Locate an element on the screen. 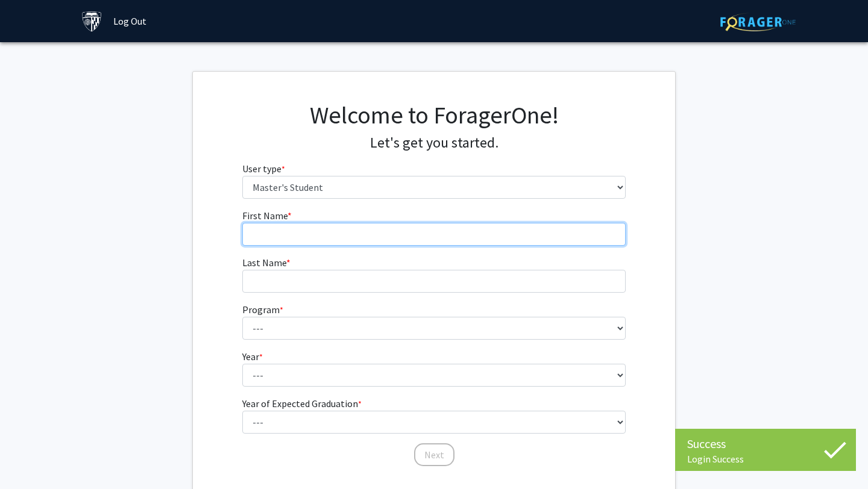 The width and height of the screenshot is (868, 489). div: Success is located at coordinates (766, 444).